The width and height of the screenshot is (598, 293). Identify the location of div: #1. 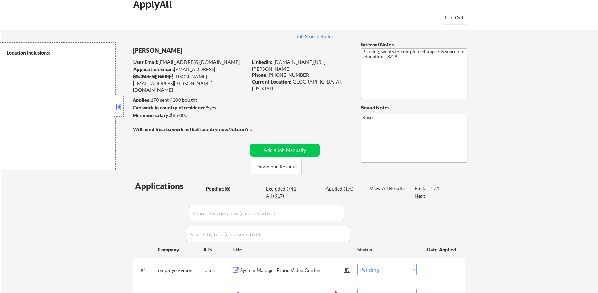
(147, 271).